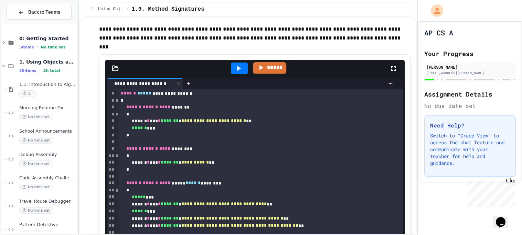  I want to click on h2: Your Progress, so click(470, 54).